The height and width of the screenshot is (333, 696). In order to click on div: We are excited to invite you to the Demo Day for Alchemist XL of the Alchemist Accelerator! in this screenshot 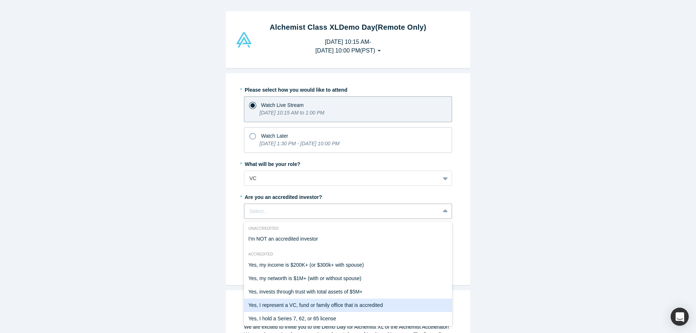, I will do `click(348, 327)`.